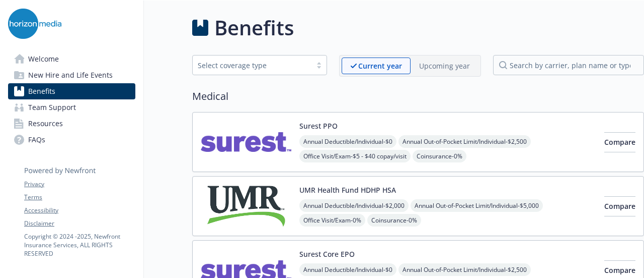 The image size is (644, 278). Describe the element at coordinates (42, 92) in the screenshot. I see `span: Benefits` at that location.